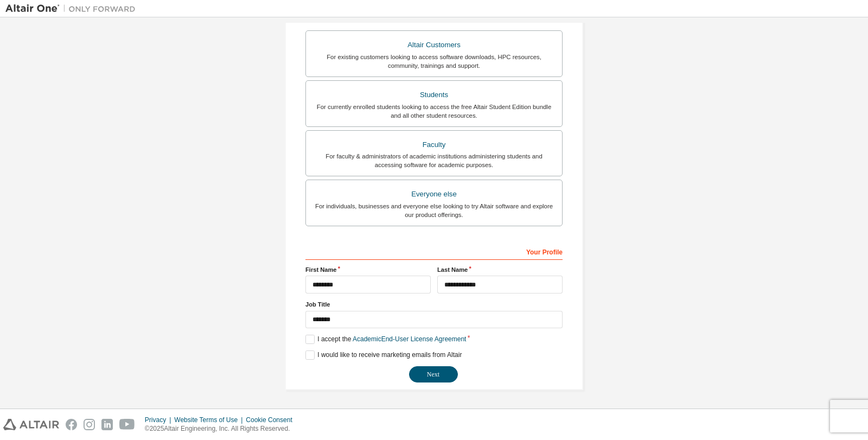 Image resolution: width=868 pixels, height=440 pixels. Describe the element at coordinates (434, 111) in the screenshot. I see `div: For currently enrolled students looking to access the free Altair Student Edition bundle and all ...` at that location.